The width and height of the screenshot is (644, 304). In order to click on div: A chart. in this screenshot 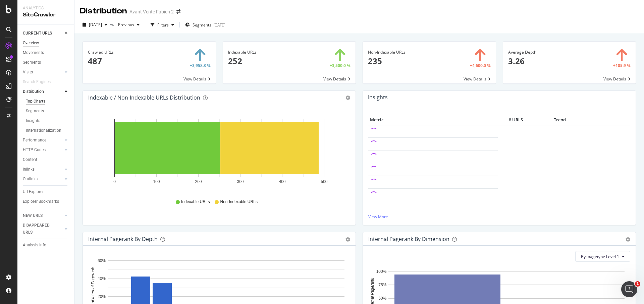, I will do `click(219, 154)`.